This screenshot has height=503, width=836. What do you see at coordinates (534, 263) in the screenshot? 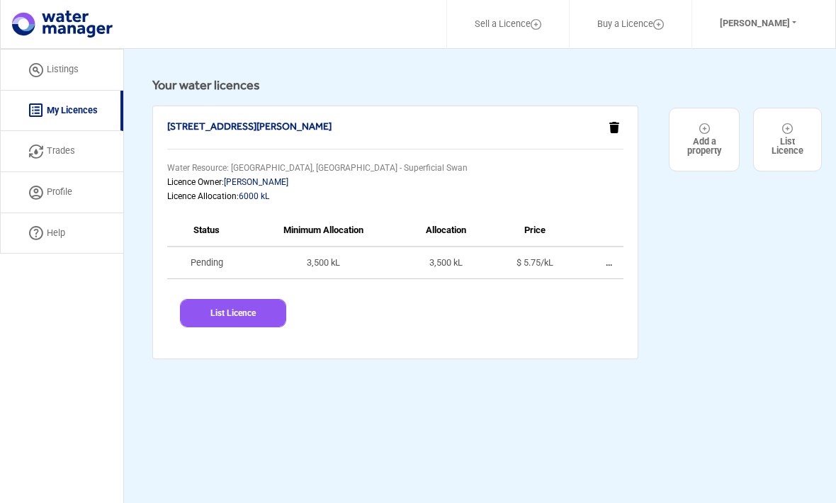
I see `td: $ 5.75/kL` at bounding box center [534, 263].